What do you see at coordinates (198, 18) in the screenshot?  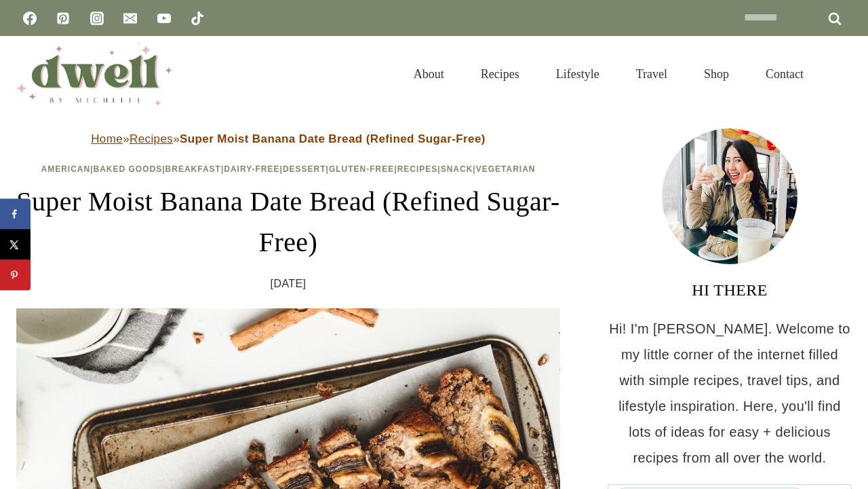 I see `a: TikTok` at bounding box center [198, 18].